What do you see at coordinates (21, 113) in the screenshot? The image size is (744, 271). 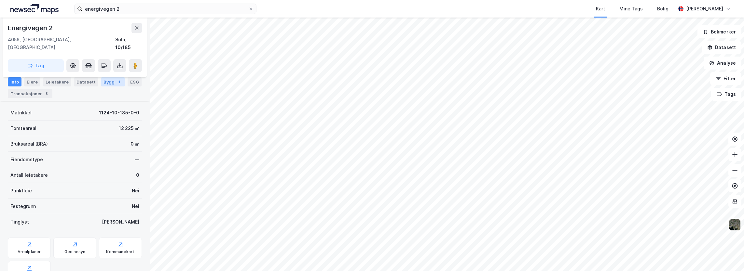 I see `div: Matrikkel` at bounding box center [21, 113].